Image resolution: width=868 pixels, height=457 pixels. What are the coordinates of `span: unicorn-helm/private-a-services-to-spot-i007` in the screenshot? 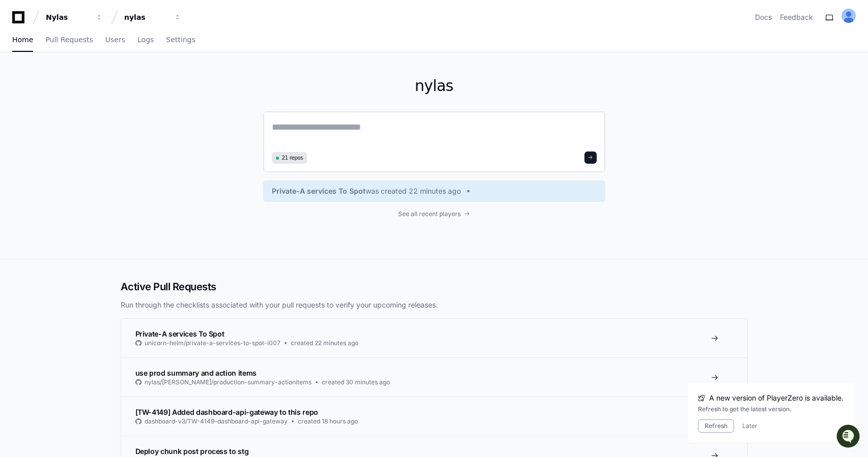 It's located at (212, 343).